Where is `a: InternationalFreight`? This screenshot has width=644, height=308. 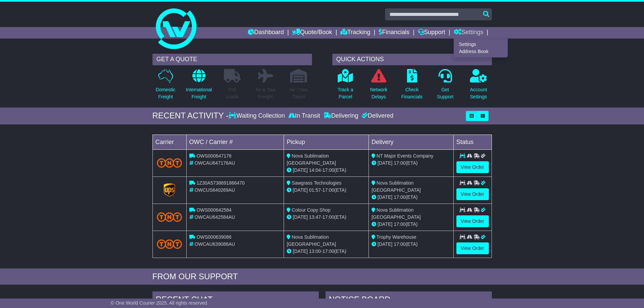
a: InternationalFreight is located at coordinates (199, 86).